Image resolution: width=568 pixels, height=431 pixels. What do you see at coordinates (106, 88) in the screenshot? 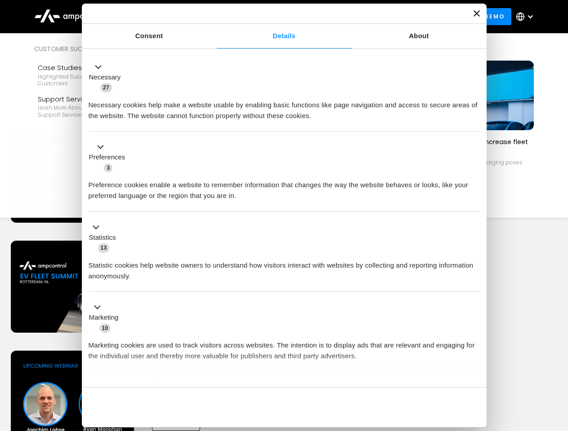
I see `span: 27` at bounding box center [106, 88].